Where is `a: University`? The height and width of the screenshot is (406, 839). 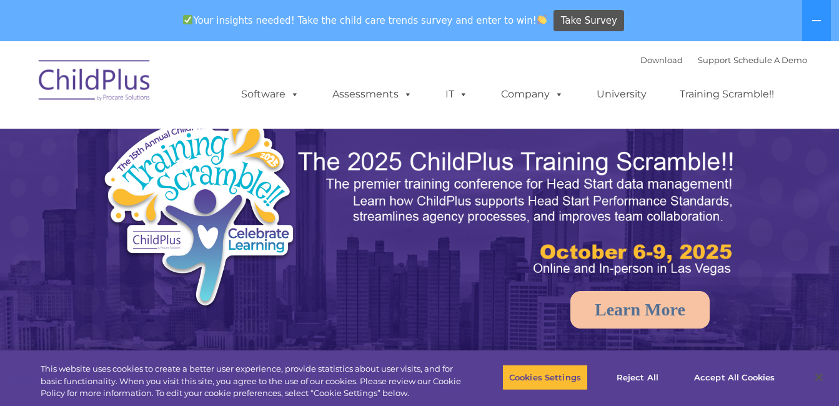
a: University is located at coordinates (622, 94).